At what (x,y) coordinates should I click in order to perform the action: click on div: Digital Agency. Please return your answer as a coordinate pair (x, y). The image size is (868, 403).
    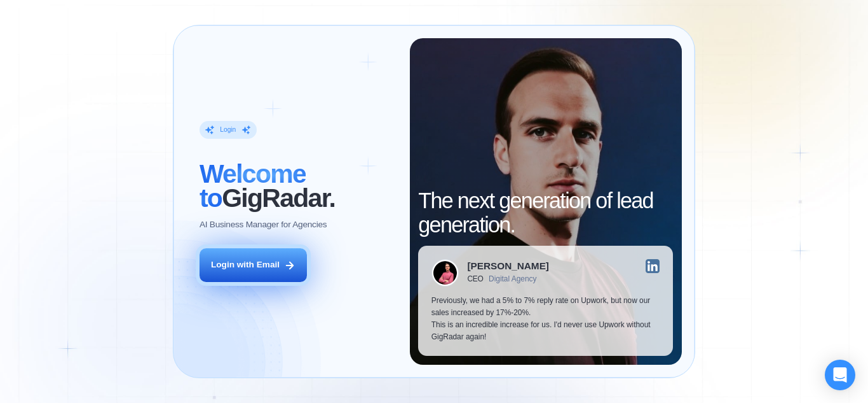
    Looking at the image, I should click on (512, 279).